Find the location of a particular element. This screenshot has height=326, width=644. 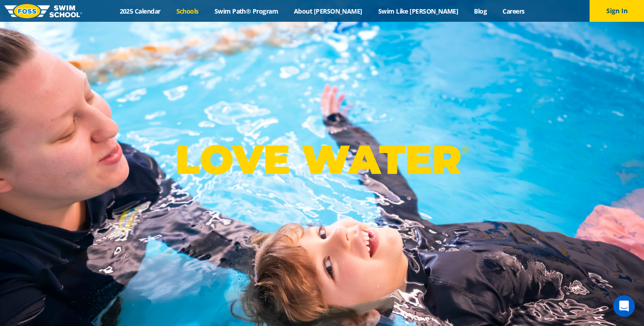

a: Swim Path® Program is located at coordinates (246, 11).